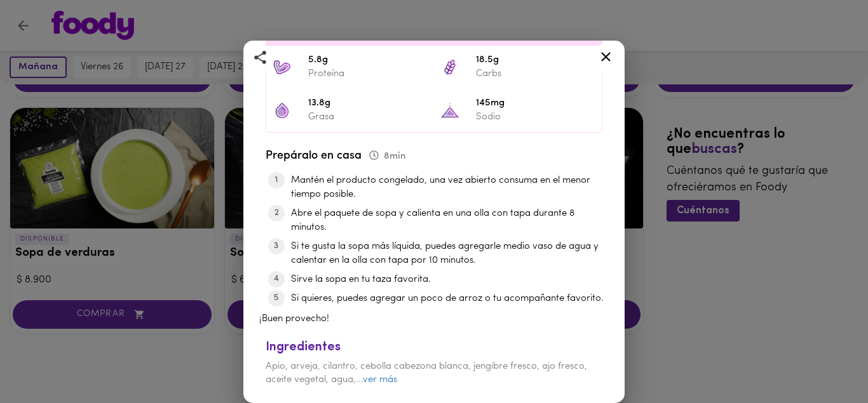  Describe the element at coordinates (450, 187) in the screenshot. I see `li: Mantén el producto congelado, una vez abierto consuma en el menor tiempo posible.` at that location.